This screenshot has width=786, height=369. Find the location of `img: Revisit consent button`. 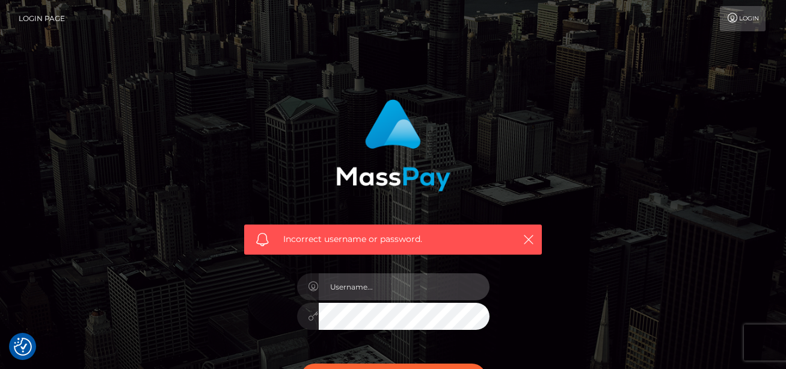

img: Revisit consent button is located at coordinates (23, 346).